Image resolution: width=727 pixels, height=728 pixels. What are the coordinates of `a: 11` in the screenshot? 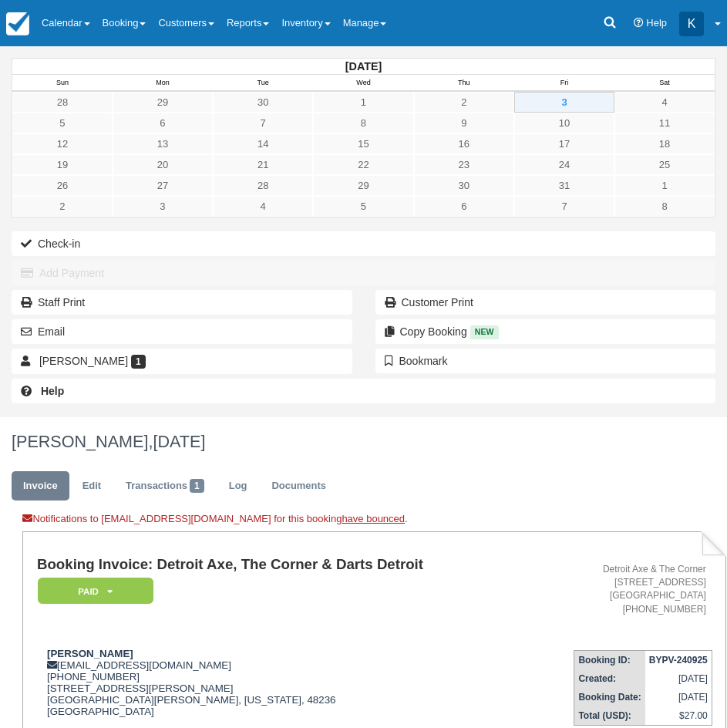 It's located at (664, 123).